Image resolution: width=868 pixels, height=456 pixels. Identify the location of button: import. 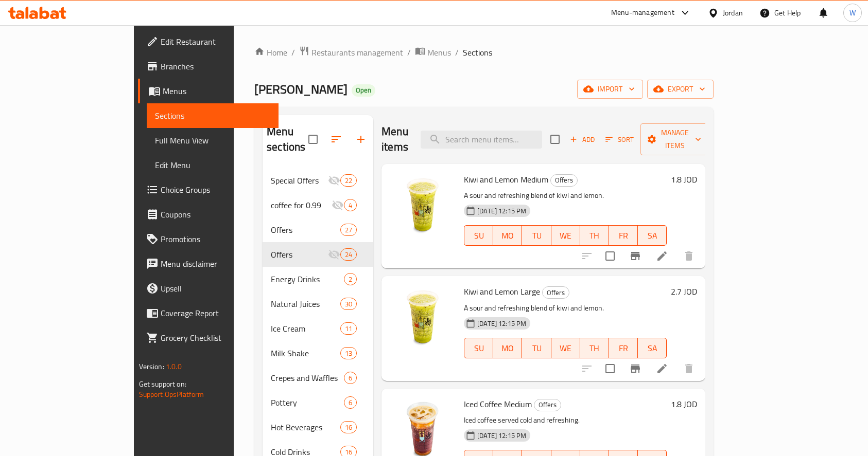
(610, 89).